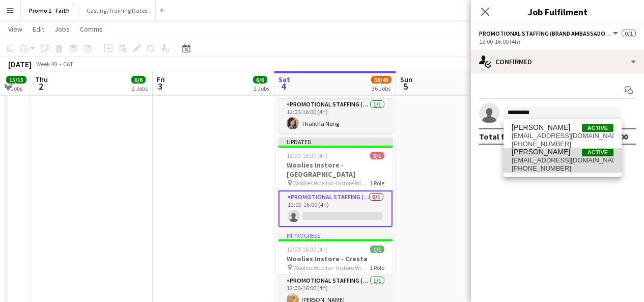 This screenshot has height=302, width=644. I want to click on span: 2, so click(41, 86).